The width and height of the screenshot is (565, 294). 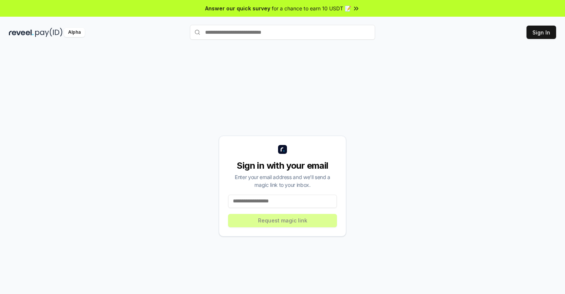 I want to click on button: Sign In, so click(x=542, y=32).